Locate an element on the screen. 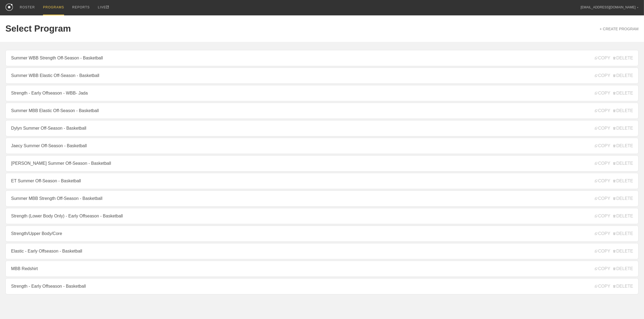 The height and width of the screenshot is (319, 644). a: Summer MBB Elastic Off-Season - Basketball is located at coordinates (322, 111).